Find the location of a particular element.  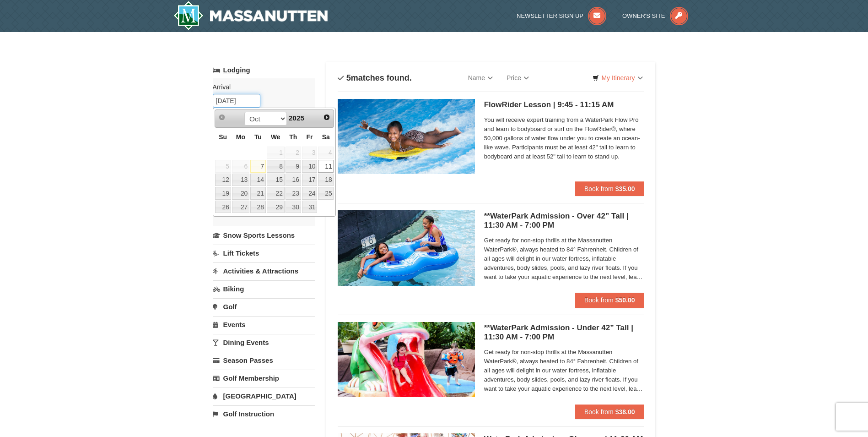

a: Next is located at coordinates (327, 117).